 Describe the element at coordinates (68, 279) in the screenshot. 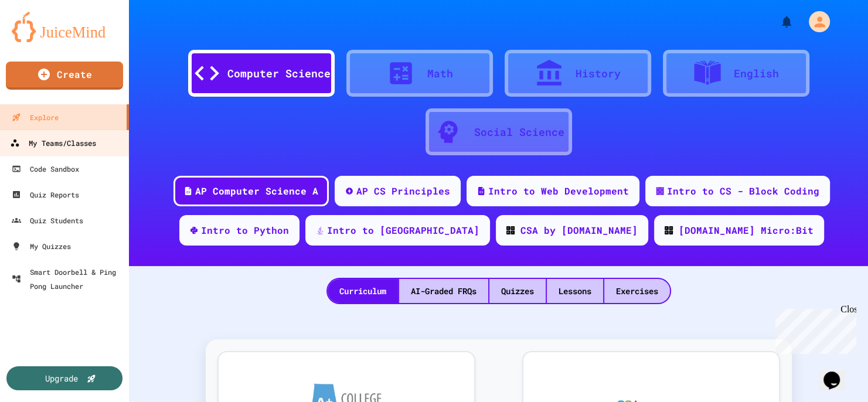

I see `div: Smart Doorbell & Ping Pong Launcher` at that location.